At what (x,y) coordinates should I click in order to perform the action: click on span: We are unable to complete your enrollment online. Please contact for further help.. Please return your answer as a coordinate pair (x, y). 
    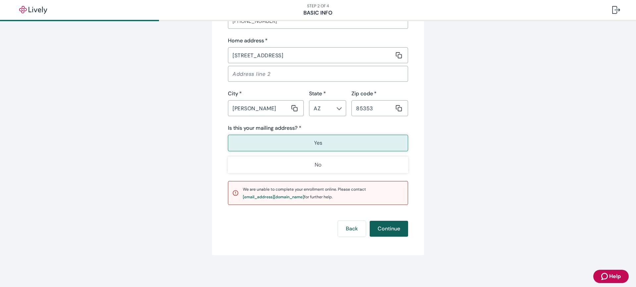
    Looking at the image, I should click on (304, 193).